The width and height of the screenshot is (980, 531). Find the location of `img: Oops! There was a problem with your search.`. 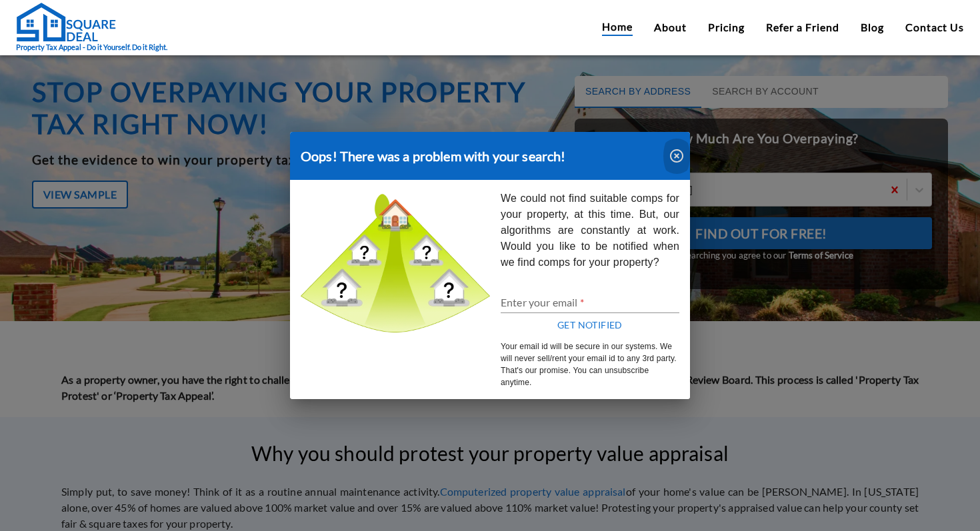

img: Oops! There was a problem with your search. is located at coordinates (395, 261).